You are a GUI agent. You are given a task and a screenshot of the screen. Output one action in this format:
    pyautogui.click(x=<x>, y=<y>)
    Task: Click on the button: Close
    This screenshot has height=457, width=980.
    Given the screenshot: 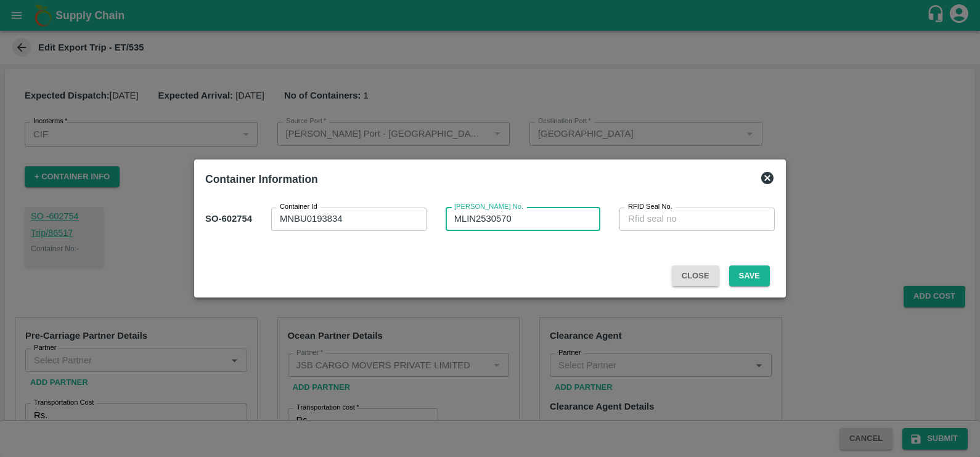 What is the action you would take?
    pyautogui.click(x=695, y=276)
    